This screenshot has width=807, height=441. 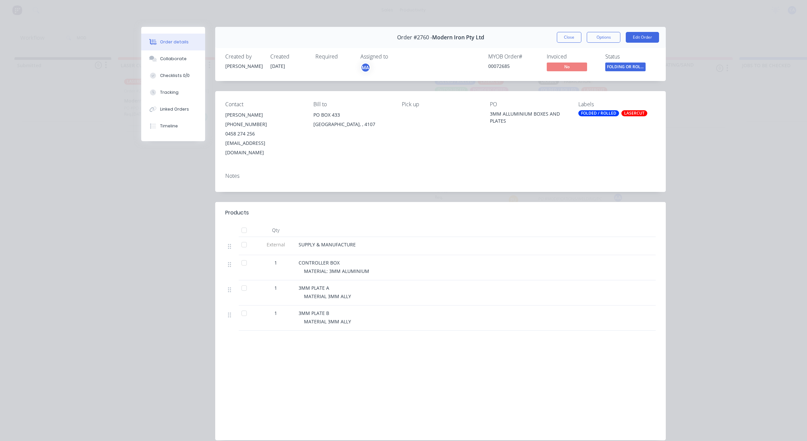 I want to click on button: Order details, so click(x=173, y=42).